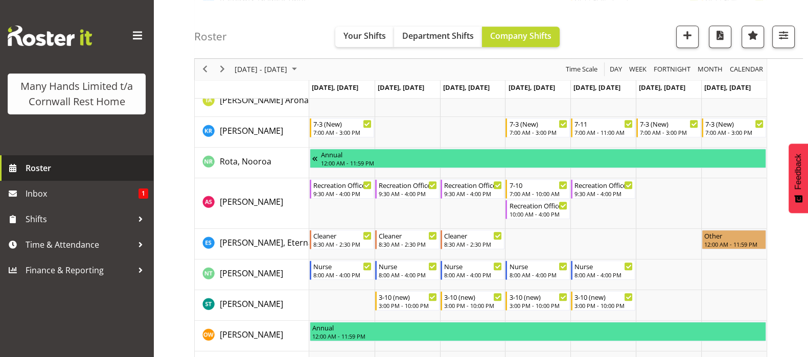 The image size is (808, 357). I want to click on button: Timeline Day, so click(616, 69).